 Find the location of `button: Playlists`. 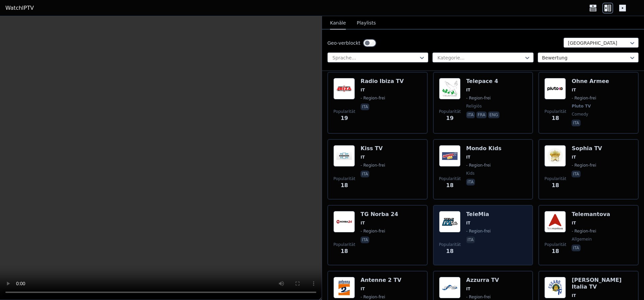

button: Playlists is located at coordinates (366, 23).